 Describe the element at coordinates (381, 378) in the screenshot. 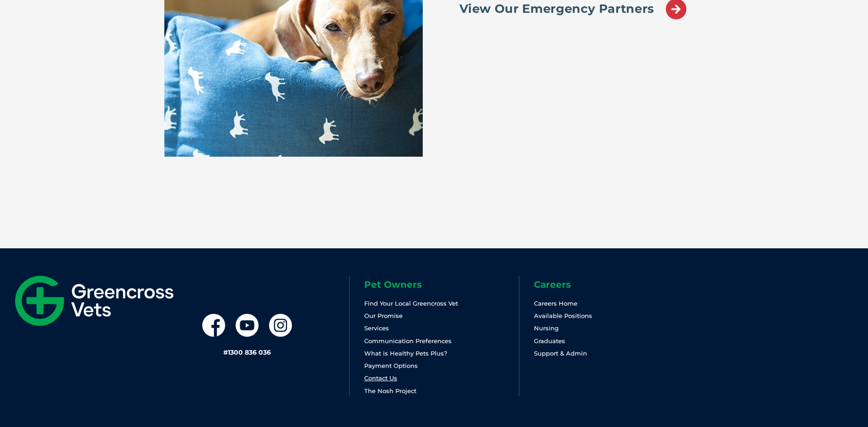

I see `a: Contact Us` at that location.